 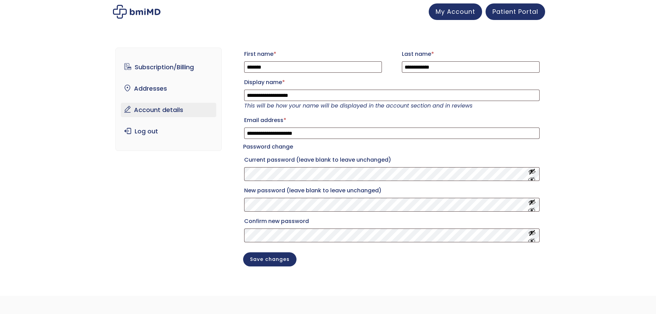 What do you see at coordinates (137, 12) in the screenshot?
I see `img: My account` at bounding box center [137, 12].